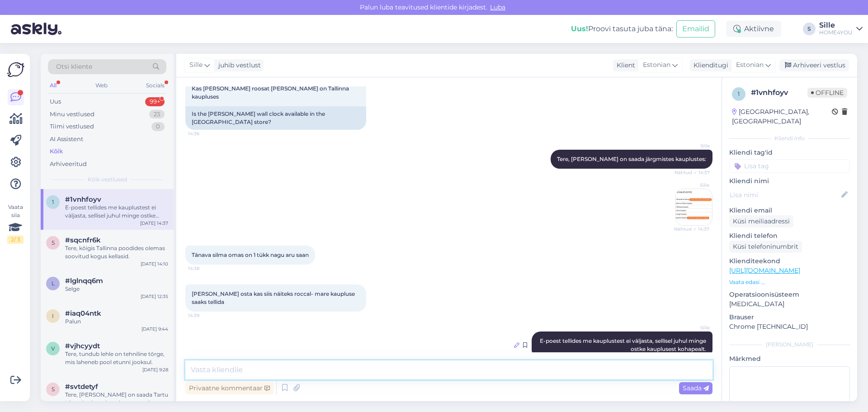  Describe the element at coordinates (66, 139) in the screenshot. I see `div: AI Assistent` at that location.